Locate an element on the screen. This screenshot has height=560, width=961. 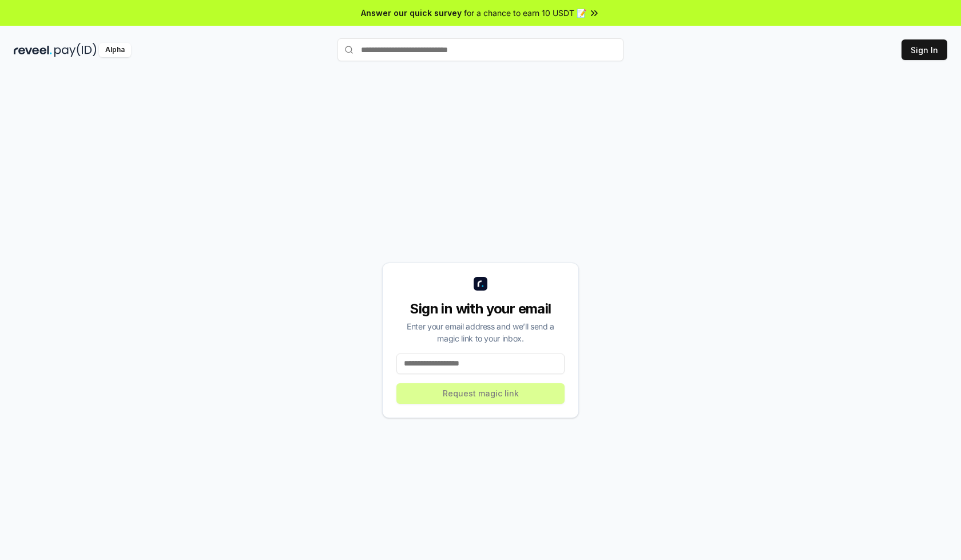
div: Sign in with your email is located at coordinates (480, 309).